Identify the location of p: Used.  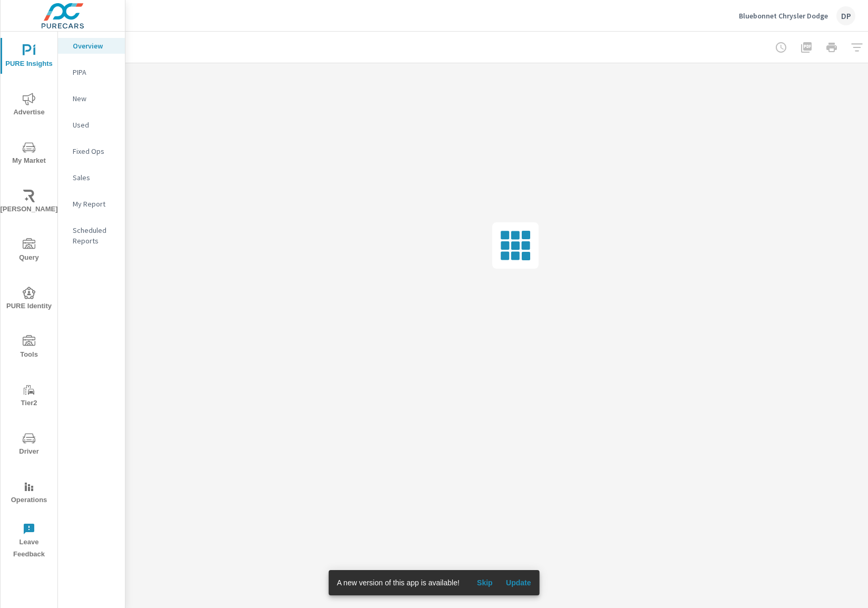
(94, 125).